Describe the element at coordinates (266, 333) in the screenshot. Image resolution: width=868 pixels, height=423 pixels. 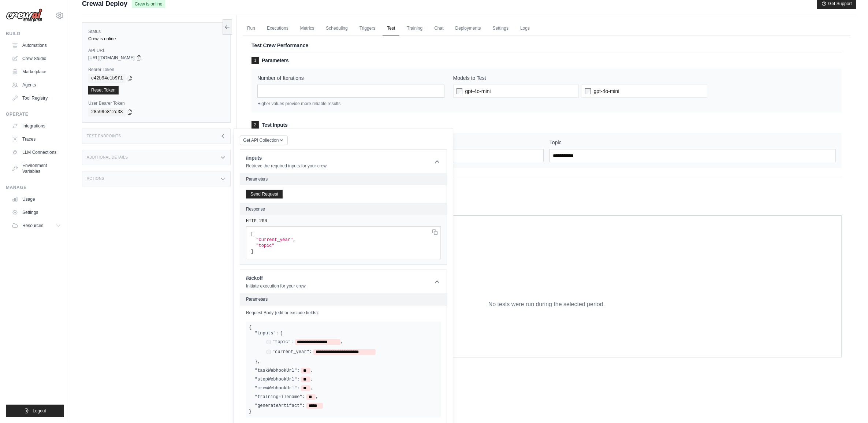
I see `label: "inputs":` at that location.